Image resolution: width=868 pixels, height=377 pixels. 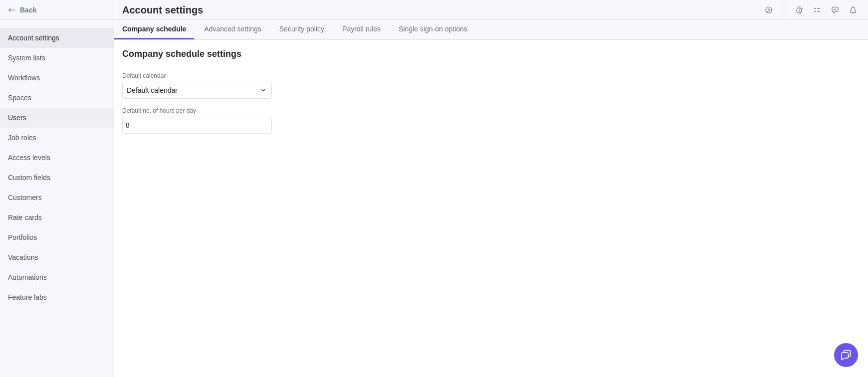 I want to click on span: Payroll rules, so click(x=361, y=29).